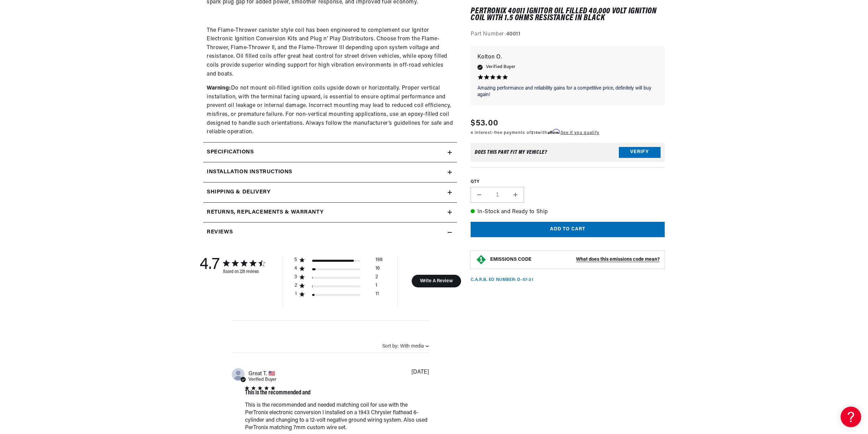 This screenshot has width=868, height=434. Describe the element at coordinates (567, 91) in the screenshot. I see `p: Amazing performance and reliability gains for a competitive price, definitely will buy again!` at that location.